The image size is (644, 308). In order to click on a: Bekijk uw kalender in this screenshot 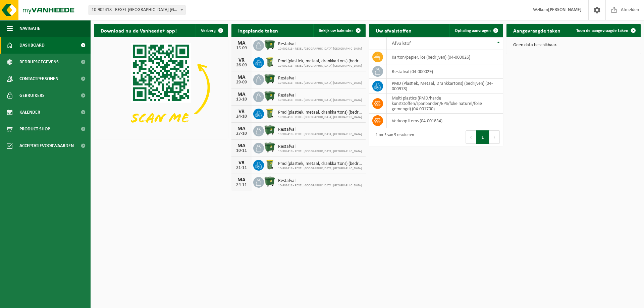, I will do `click(339, 31)`.